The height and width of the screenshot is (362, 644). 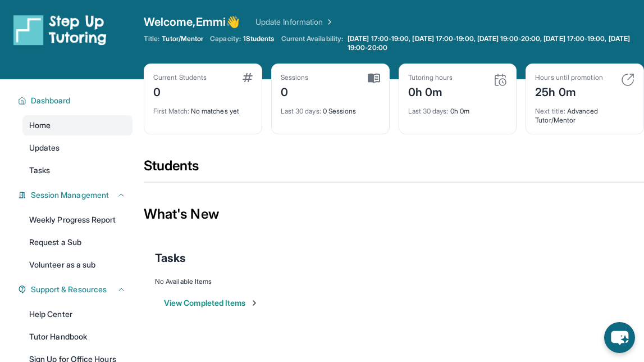 What do you see at coordinates (328, 22) in the screenshot?
I see `img: Chevron Right` at bounding box center [328, 22].